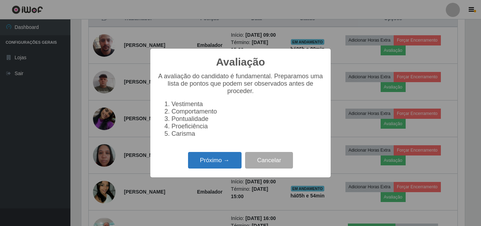  Describe the element at coordinates (240, 62) in the screenshot. I see `h2: Avaliação` at that location.